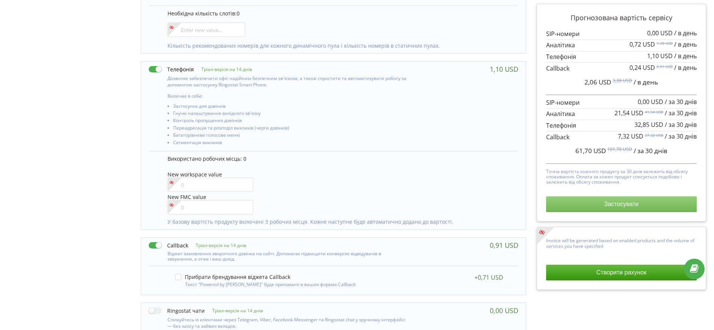 Image resolution: width=714 pixels, height=330 pixels. Describe the element at coordinates (207, 159) in the screenshot. I see `span: Використано робочих місць: 0` at that location.